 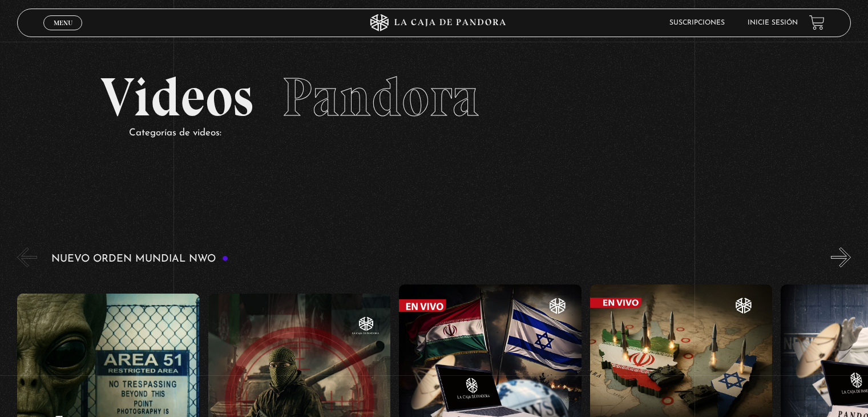 What do you see at coordinates (140, 258) in the screenshot?
I see `h3: Nuevo Orden Mundial NWO` at bounding box center [140, 258].